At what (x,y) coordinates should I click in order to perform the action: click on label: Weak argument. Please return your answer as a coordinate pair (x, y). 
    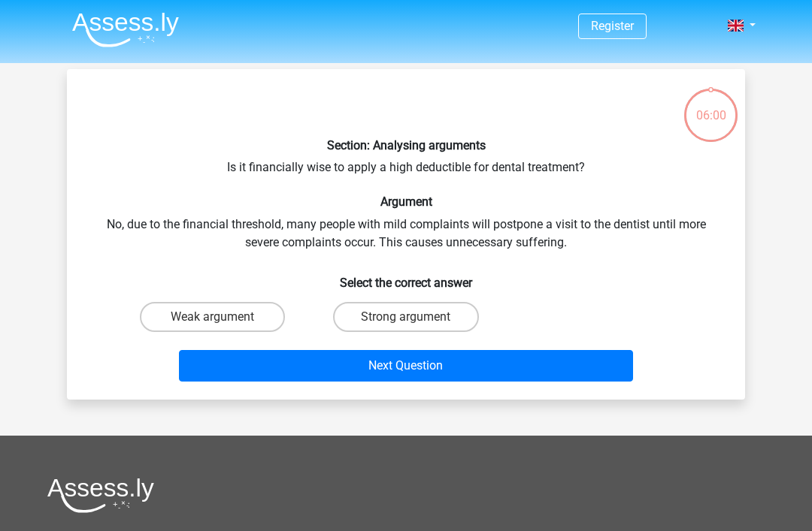
    Looking at the image, I should click on (212, 317).